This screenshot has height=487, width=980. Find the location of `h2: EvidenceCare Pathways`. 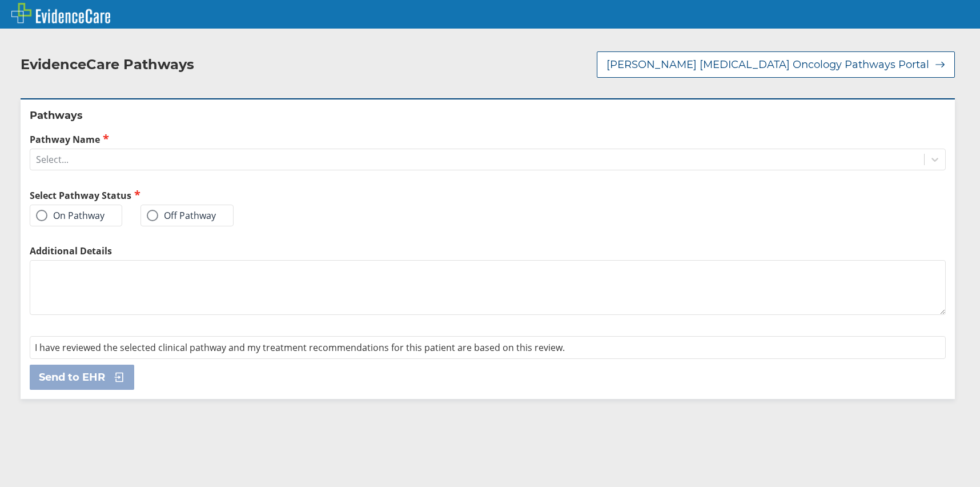

h2: EvidenceCare Pathways is located at coordinates (108, 64).